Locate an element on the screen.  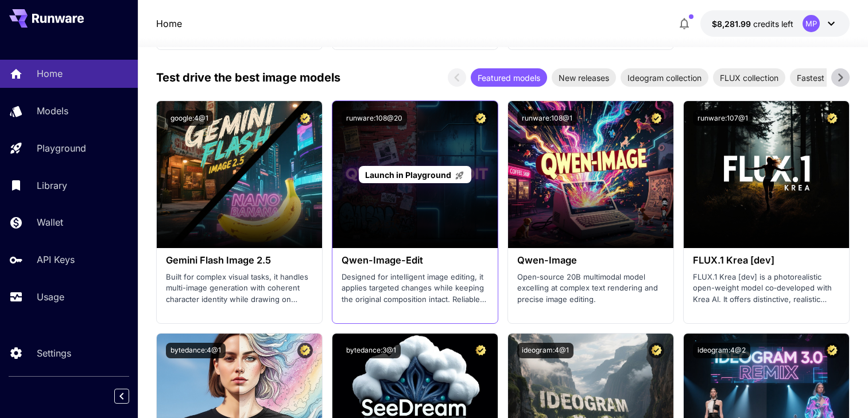
div: $8,281.99159 is located at coordinates (753, 23).